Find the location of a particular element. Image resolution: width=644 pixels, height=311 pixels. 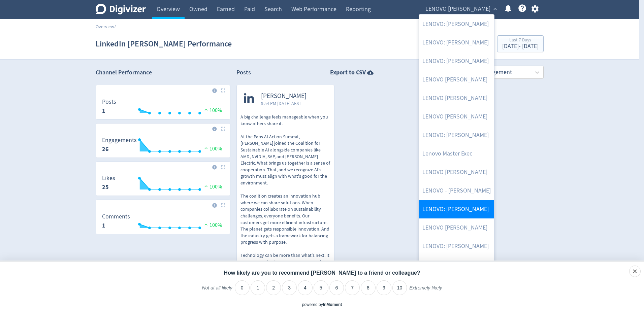

label: Not at all likely is located at coordinates (217, 290).